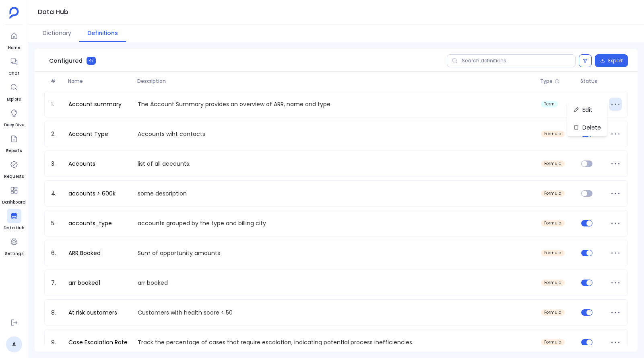 The width and height of the screenshot is (644, 358). I want to click on a: accounts_type, so click(90, 223).